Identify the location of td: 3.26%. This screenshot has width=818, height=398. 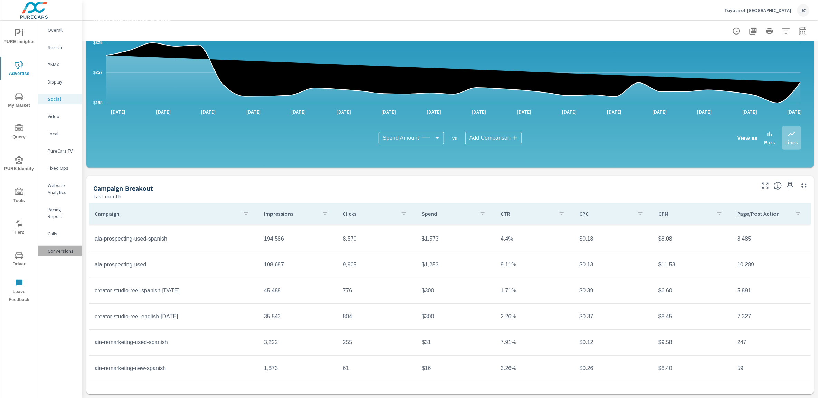
(534, 369).